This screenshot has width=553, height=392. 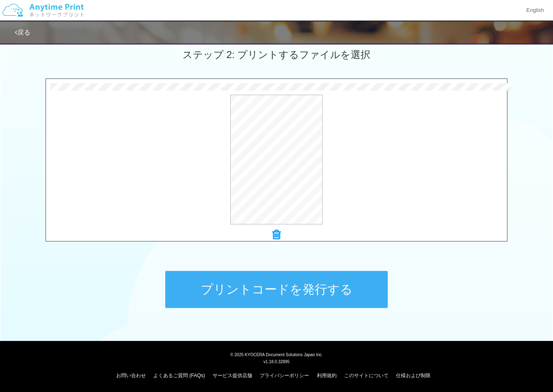 I want to click on a: よくあるご質問 (FAQs), so click(x=179, y=376).